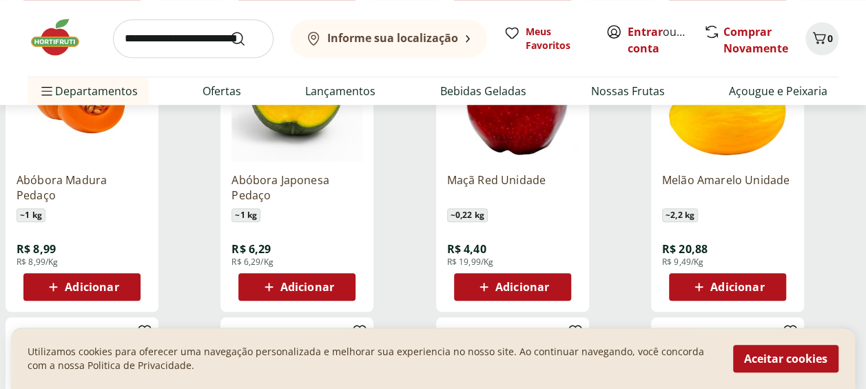  I want to click on a: Entrar, so click(645, 32).